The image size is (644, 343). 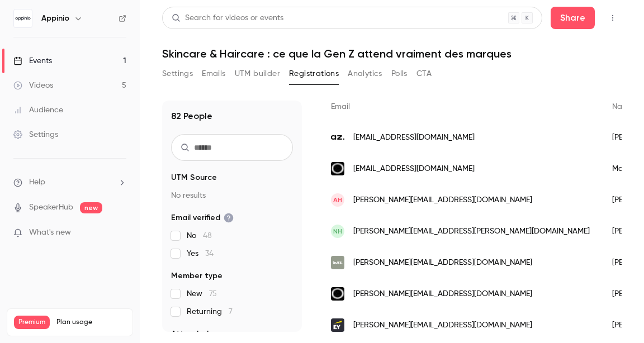 What do you see at coordinates (399, 74) in the screenshot?
I see `button: Polls` at bounding box center [399, 74].